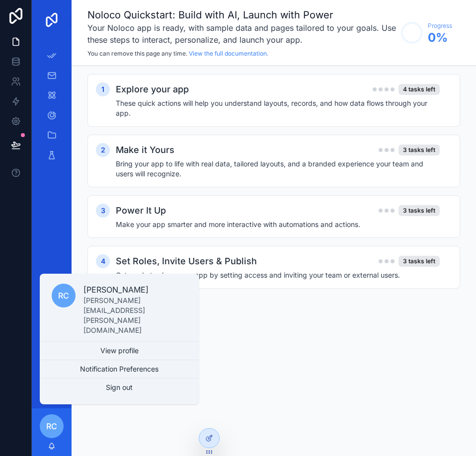 This screenshot has width=476, height=456. I want to click on button: Notification Preferences, so click(119, 369).